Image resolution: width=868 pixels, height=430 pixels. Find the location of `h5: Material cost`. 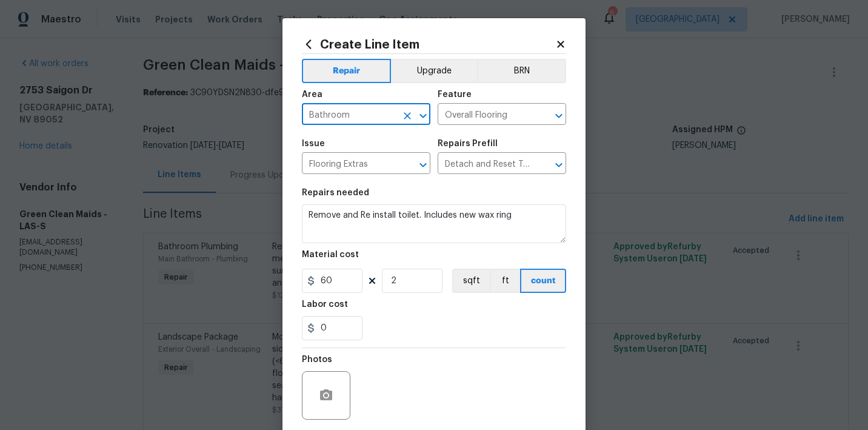

h5: Material cost is located at coordinates (330, 255).